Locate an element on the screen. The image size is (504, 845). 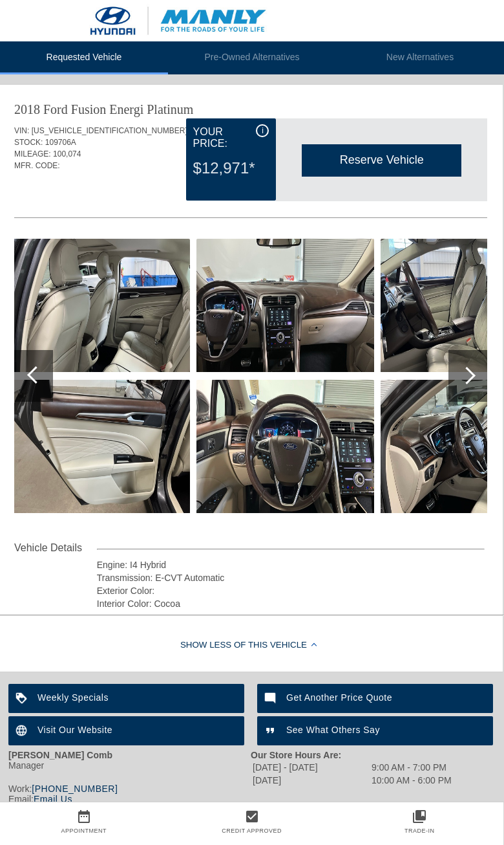
td: 10:00 AM - 6:00 PM is located at coordinates (412, 780).